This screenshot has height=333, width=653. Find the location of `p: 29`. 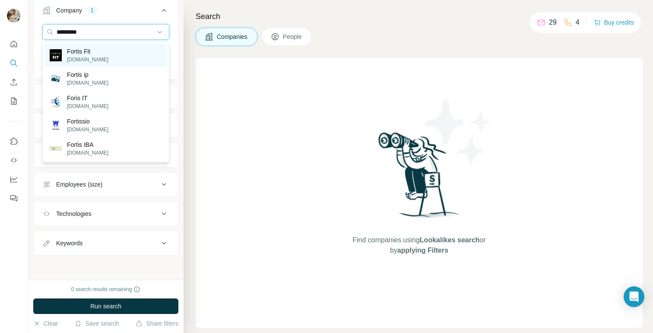

p: 29 is located at coordinates (553, 22).